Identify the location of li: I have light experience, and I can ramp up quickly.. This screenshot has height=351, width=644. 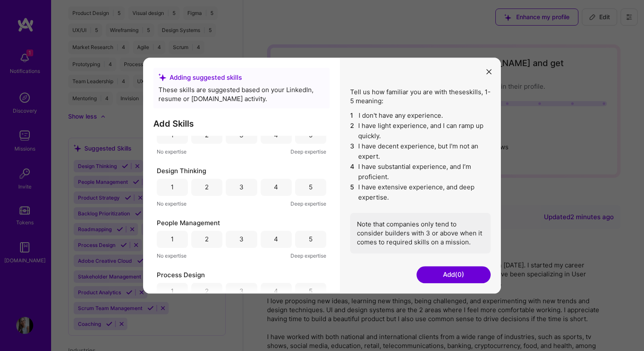
(420, 131).